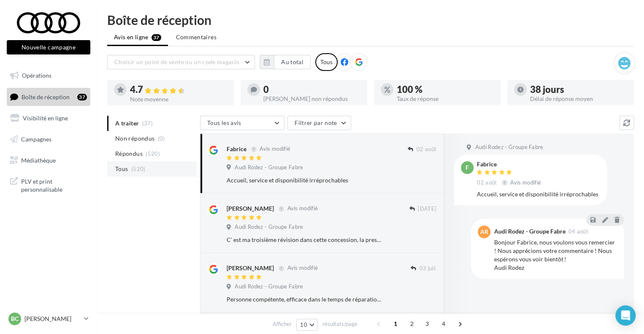 Image resolution: width=644 pixels, height=334 pixels. I want to click on span: AR, so click(484, 232).